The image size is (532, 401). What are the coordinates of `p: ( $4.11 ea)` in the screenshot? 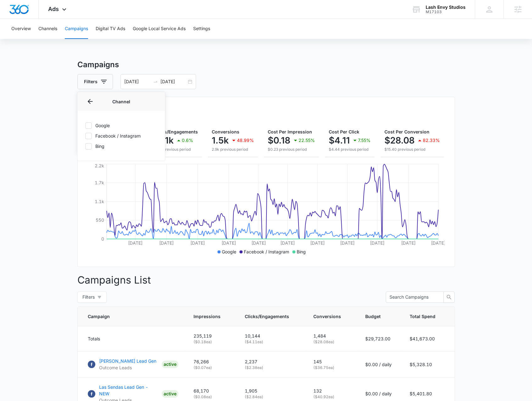 It's located at (271, 342).